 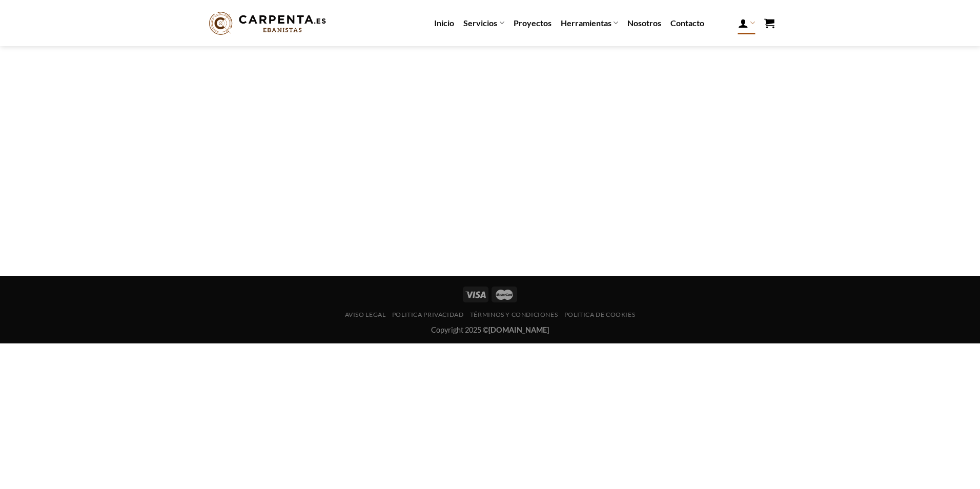 What do you see at coordinates (428, 314) in the screenshot?
I see `a: Politica privacidad` at bounding box center [428, 314].